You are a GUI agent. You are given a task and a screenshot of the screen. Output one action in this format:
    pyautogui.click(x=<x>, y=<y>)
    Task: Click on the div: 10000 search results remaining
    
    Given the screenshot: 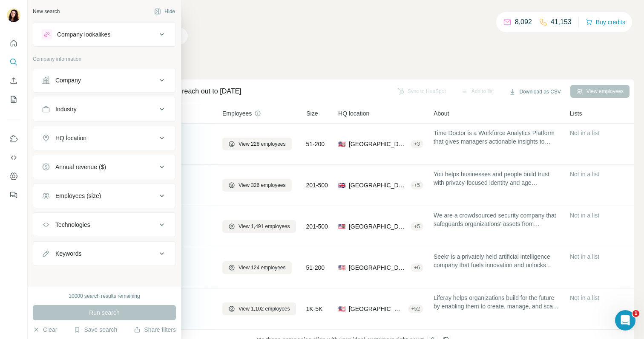 What is the action you would take?
    pyautogui.click(x=104, y=296)
    